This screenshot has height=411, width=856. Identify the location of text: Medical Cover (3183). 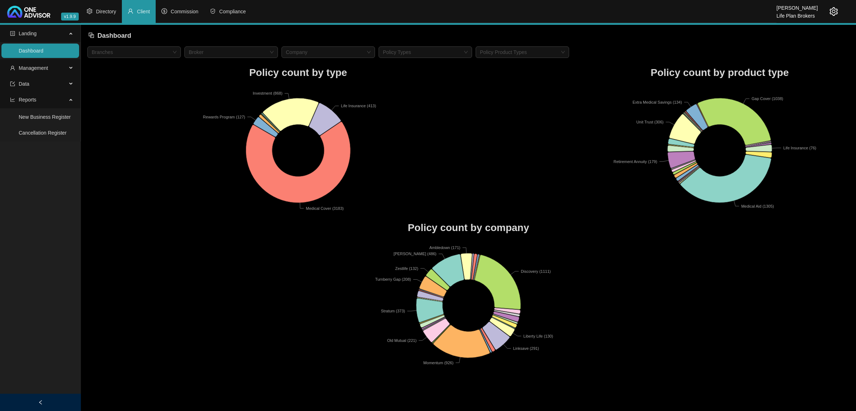
(325, 208).